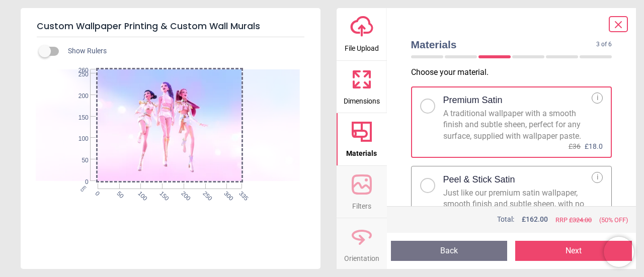  I want to click on span: 260, so click(79, 71).